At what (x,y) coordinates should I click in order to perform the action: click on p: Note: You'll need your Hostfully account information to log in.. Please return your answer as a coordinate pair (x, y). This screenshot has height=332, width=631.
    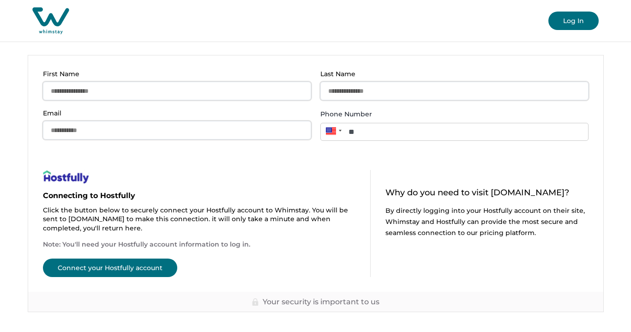
    Looking at the image, I should click on (199, 245).